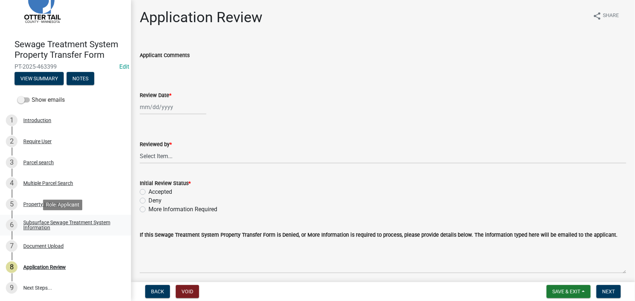 The width and height of the screenshot is (635, 301). What do you see at coordinates (12, 204) in the screenshot?
I see `div: 5` at bounding box center [12, 204].